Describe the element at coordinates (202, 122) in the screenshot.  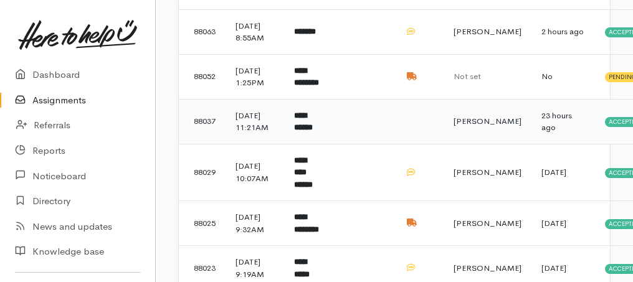
I see `td: 88037` at that location.